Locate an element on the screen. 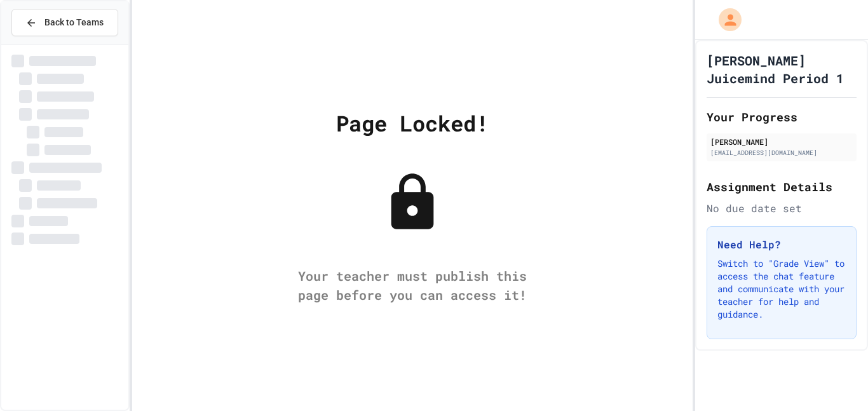  button: Back to Teams is located at coordinates (64, 22).